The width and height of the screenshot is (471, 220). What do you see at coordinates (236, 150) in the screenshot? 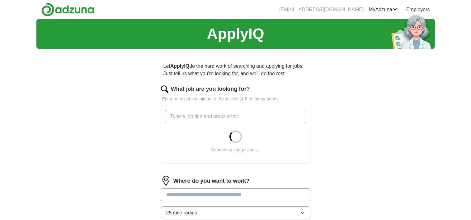
I see `div: Generating suggestions...` at bounding box center [236, 150].